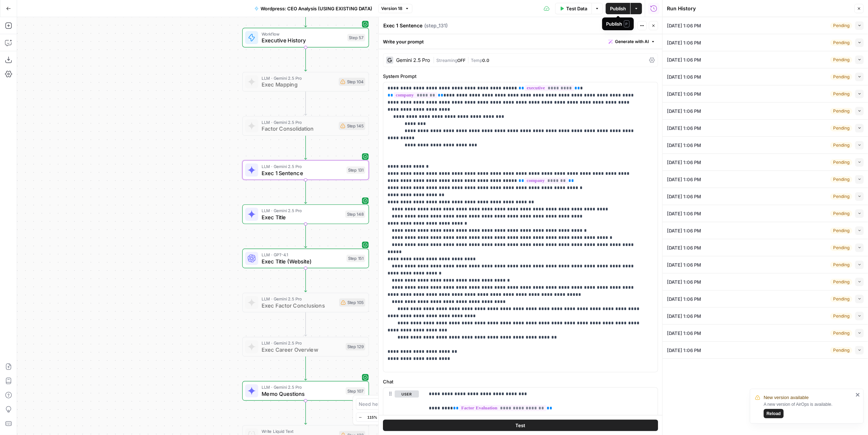 Image resolution: width=868 pixels, height=435 pixels. Describe the element at coordinates (306, 214) in the screenshot. I see `div: LLM · Gemini 2.5 ProExec TitleStep 148` at that location.